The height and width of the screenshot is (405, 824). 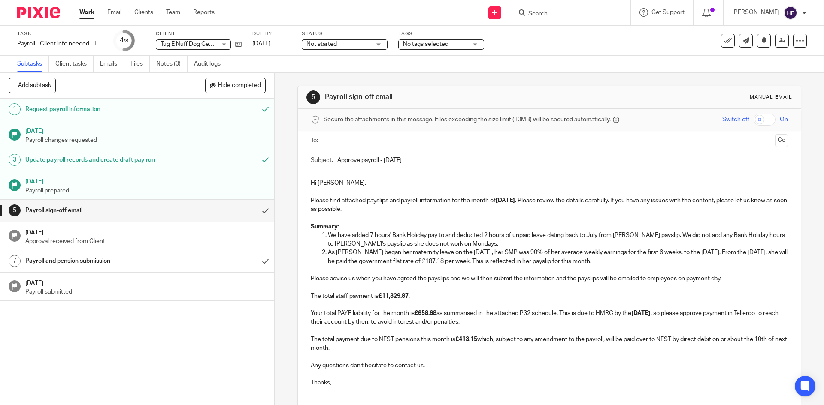 I want to click on span: Hide completed, so click(x=239, y=86).